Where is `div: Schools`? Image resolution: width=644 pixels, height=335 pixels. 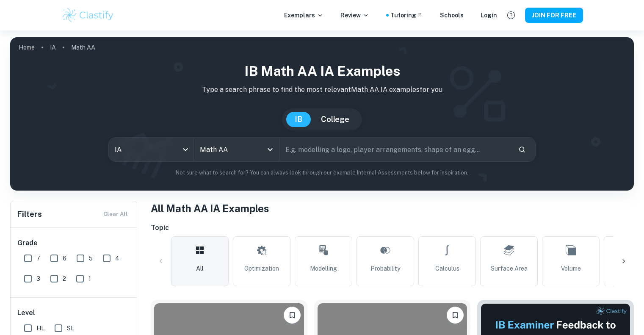 div: Schools is located at coordinates (452, 15).